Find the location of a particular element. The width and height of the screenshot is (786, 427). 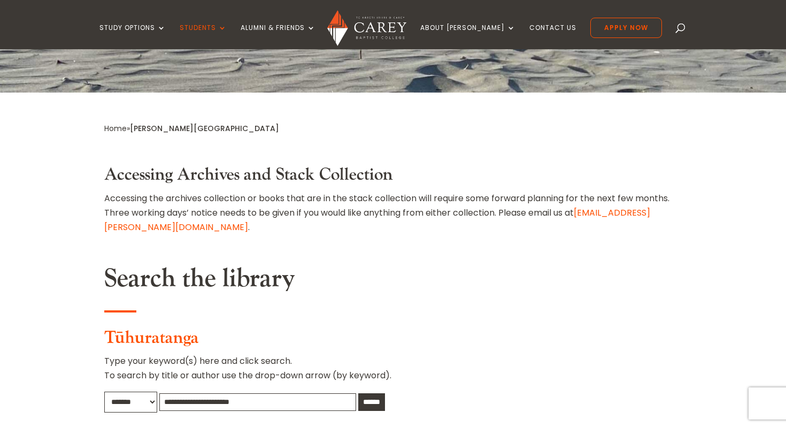

h3: Accessing Archives and Stack Collection is located at coordinates (393, 177).